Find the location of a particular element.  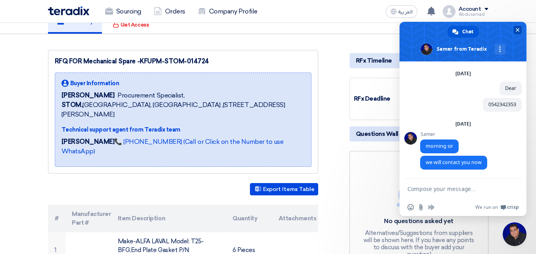

div: More channels is located at coordinates (500, 49).